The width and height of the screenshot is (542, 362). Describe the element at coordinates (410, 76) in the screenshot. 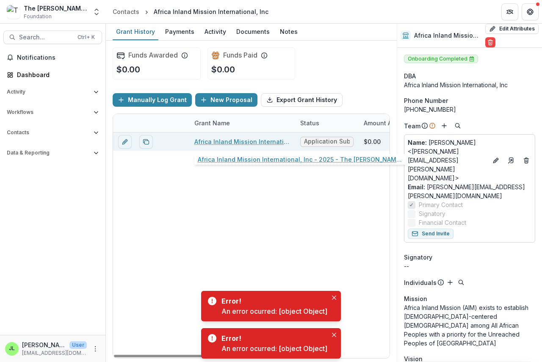

I see `span: DBA` at that location.